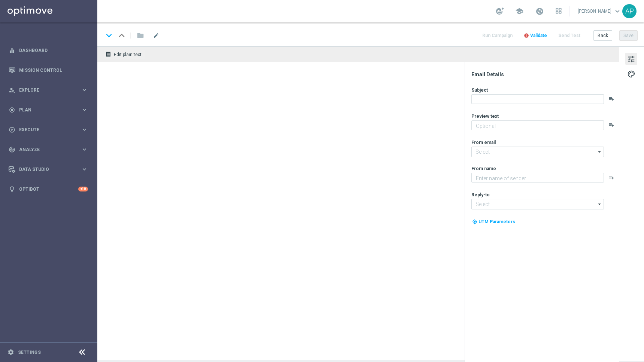 The height and width of the screenshot is (362, 644). I want to click on button: person_search Explore keyboard_arrow_right, so click(48, 90).